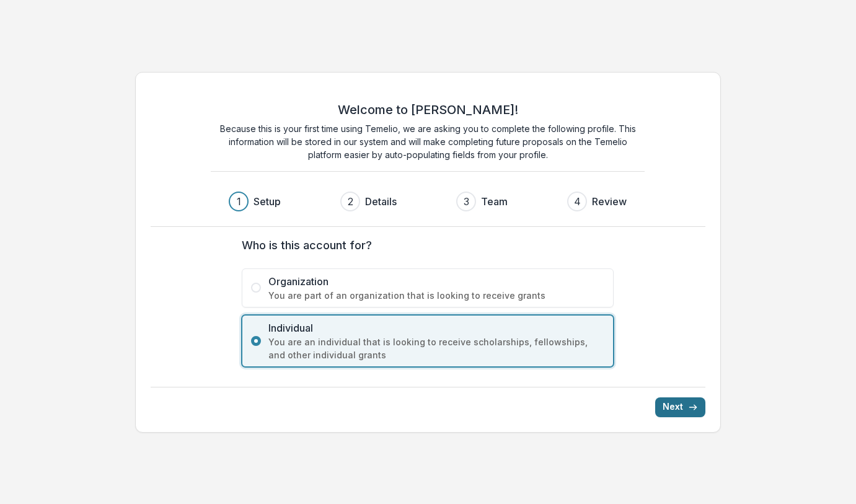 The width and height of the screenshot is (856, 504). Describe the element at coordinates (424, 245) in the screenshot. I see `label: Who is this account for?` at that location.